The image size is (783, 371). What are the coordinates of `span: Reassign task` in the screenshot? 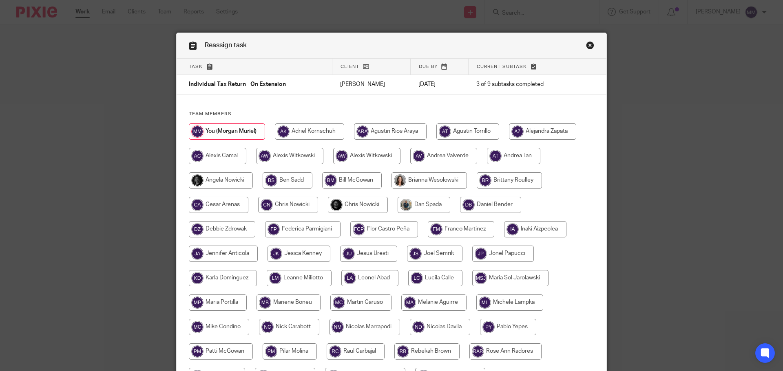 It's located at (225, 45).